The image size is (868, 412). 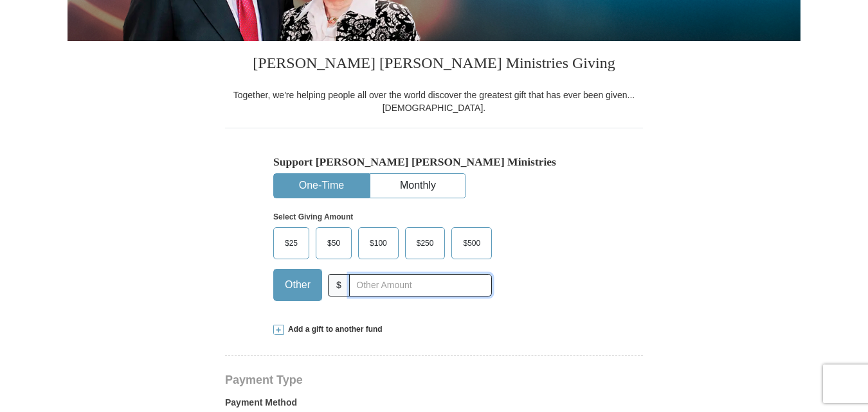 What do you see at coordinates (333, 243) in the screenshot?
I see `span: $50` at bounding box center [333, 243].